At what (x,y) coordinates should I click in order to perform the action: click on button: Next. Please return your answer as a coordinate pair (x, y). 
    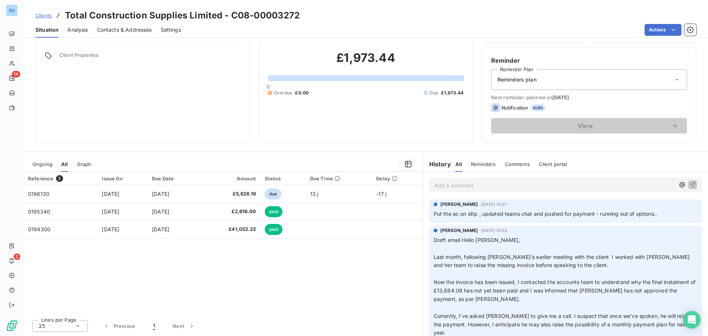
    Looking at the image, I should click on (184, 326).